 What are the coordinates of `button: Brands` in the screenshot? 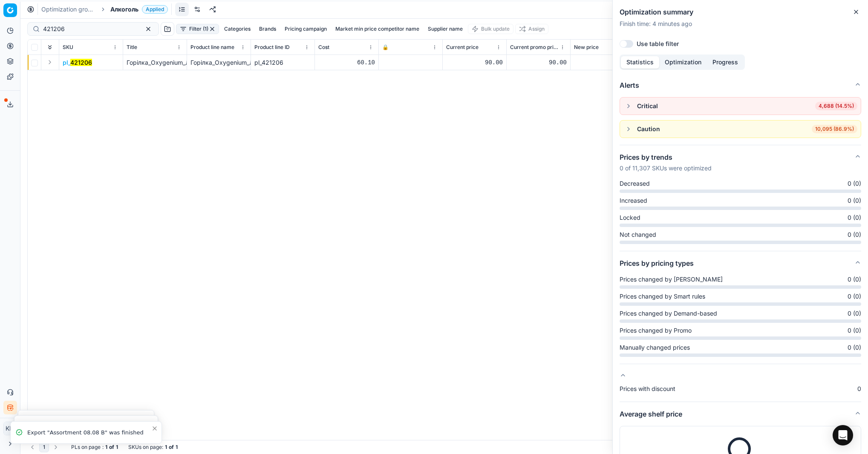 It's located at (268, 29).